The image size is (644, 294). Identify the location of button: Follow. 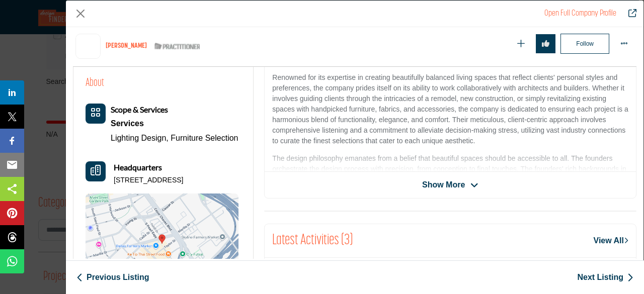
(585, 44).